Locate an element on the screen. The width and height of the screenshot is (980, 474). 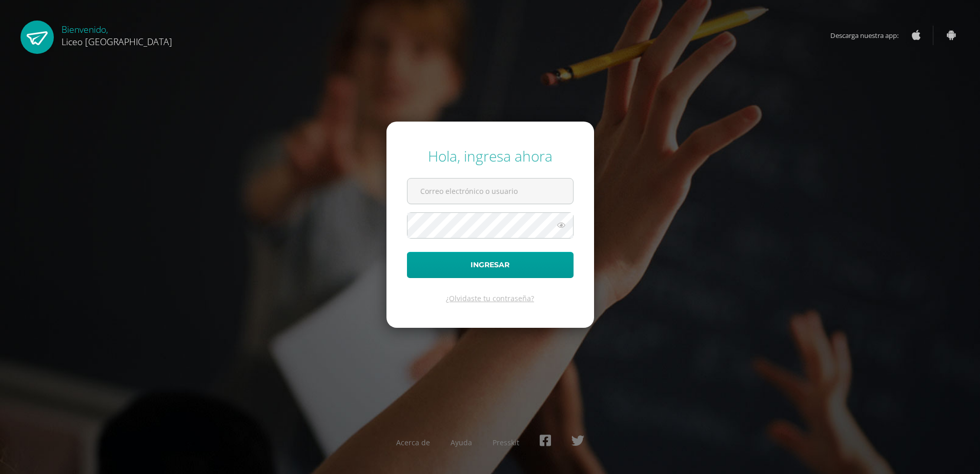
a: Presskit is located at coordinates (506, 442).